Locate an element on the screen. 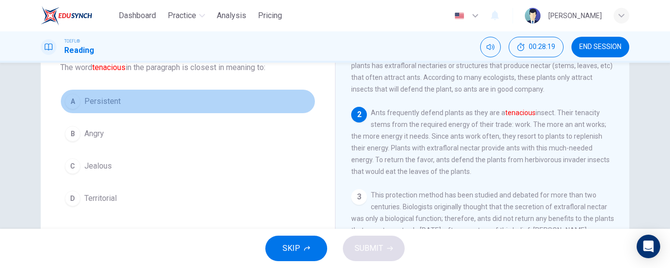 Image resolution: width=670 pixels, height=268 pixels. button: Pricing is located at coordinates (270, 16).